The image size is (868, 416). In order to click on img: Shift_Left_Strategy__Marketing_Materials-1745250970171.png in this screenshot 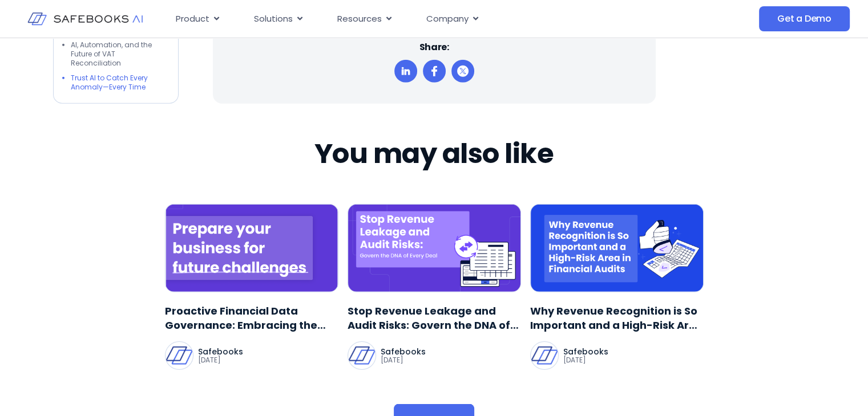, I will do `click(252, 248)`.